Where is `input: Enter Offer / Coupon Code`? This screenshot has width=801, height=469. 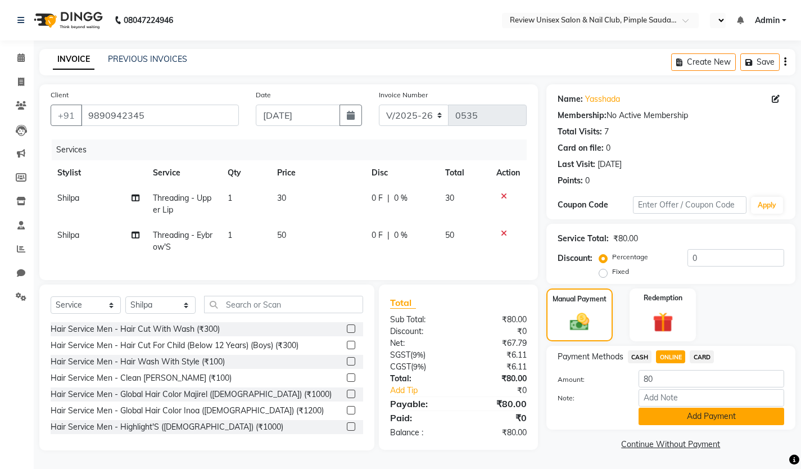 input: Enter Offer / Coupon Code is located at coordinates (690, 205).